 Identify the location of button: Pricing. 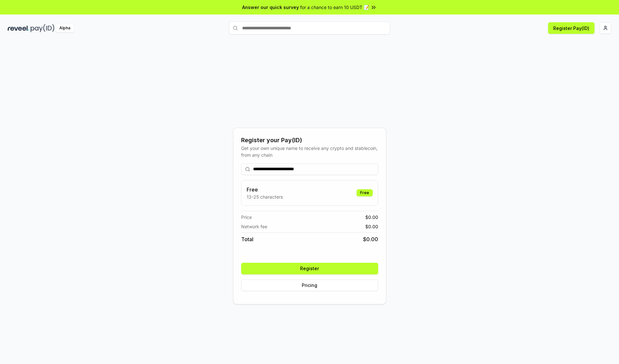
(310, 285).